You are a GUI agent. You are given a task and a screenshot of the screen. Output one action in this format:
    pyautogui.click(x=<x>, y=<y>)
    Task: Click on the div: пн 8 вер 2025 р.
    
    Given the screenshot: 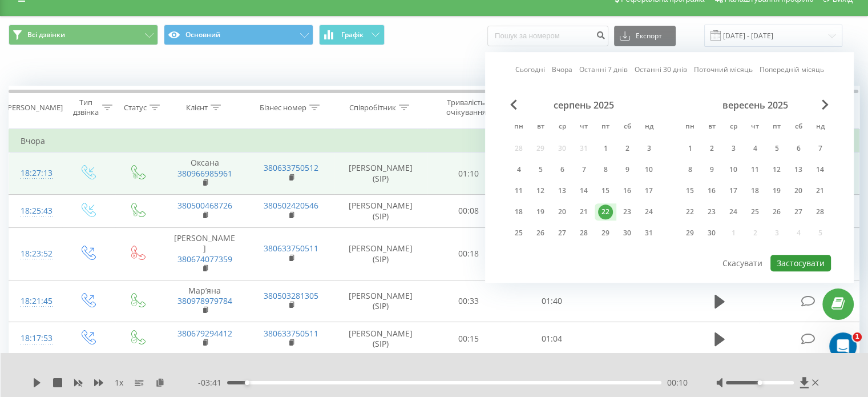 What is the action you would take?
    pyautogui.click(x=690, y=170)
    